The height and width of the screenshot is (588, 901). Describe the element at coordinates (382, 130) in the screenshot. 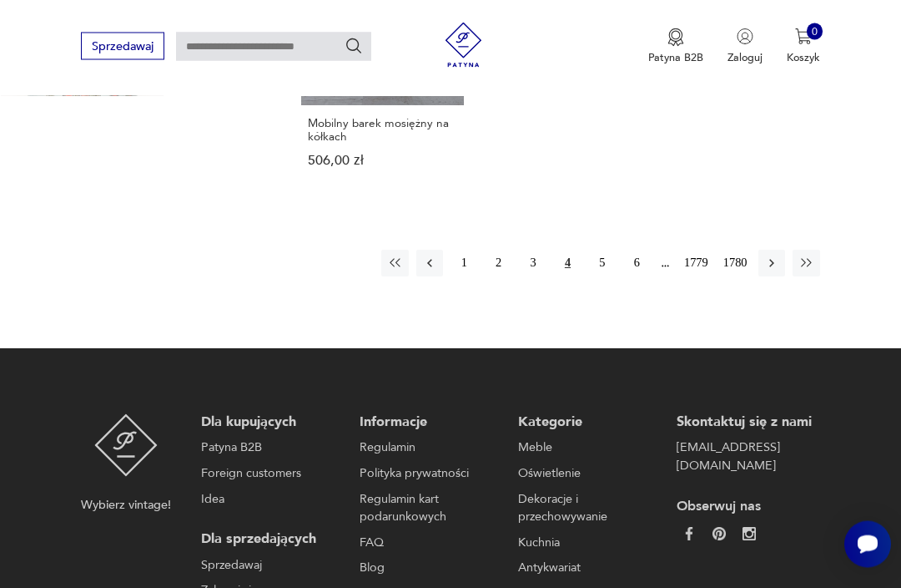

I see `h3: Mobilny barek mosiężny na kółkach` at that location.